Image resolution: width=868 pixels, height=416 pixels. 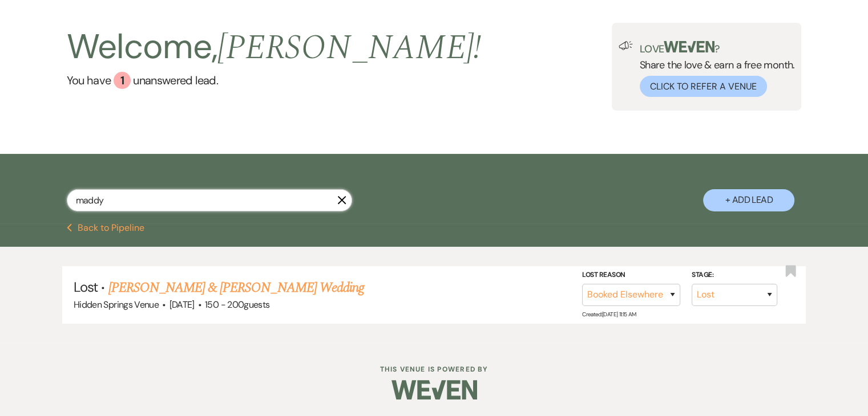 What do you see at coordinates (85, 287) in the screenshot?
I see `span: Lost` at bounding box center [85, 287].